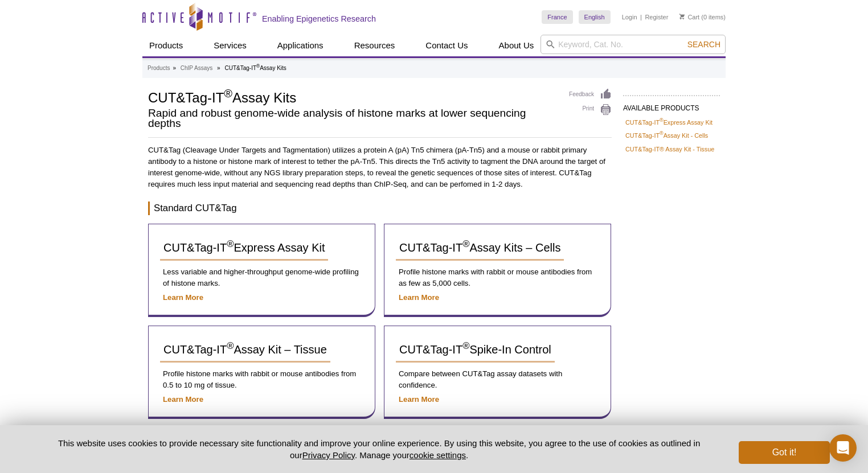 The image size is (868, 473). What do you see at coordinates (379, 449) in the screenshot?
I see `p: This website uses cookies to provide necessary site functionality and improve your online experie...` at bounding box center [379, 449].